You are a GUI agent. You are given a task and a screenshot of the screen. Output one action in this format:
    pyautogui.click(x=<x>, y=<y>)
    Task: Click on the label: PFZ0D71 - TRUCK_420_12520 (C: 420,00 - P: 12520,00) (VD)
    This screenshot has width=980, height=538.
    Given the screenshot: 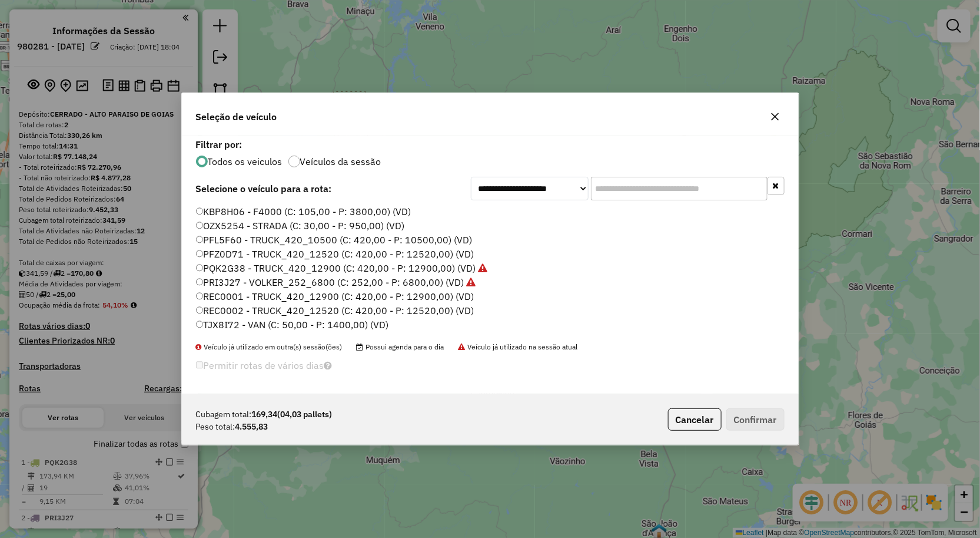 What is the action you would take?
    pyautogui.click(x=335, y=254)
    